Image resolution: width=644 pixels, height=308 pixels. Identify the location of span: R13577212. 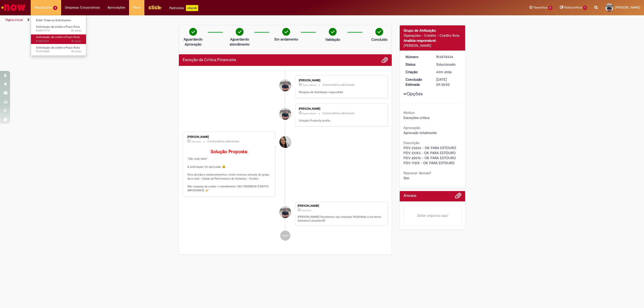
(59, 41).